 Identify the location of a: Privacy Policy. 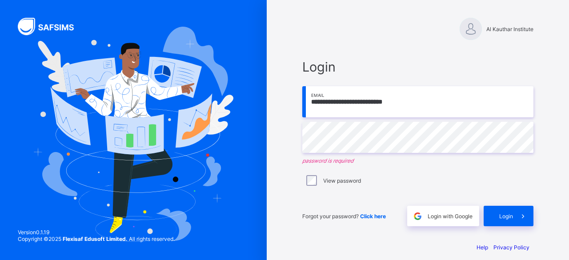
(512, 247).